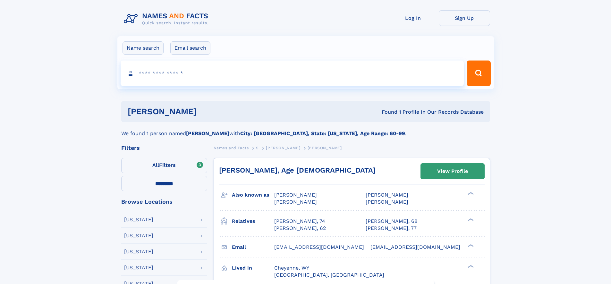  Describe the element at coordinates (386, 112) in the screenshot. I see `div: Found 1 Profile In Our Records Database` at that location.